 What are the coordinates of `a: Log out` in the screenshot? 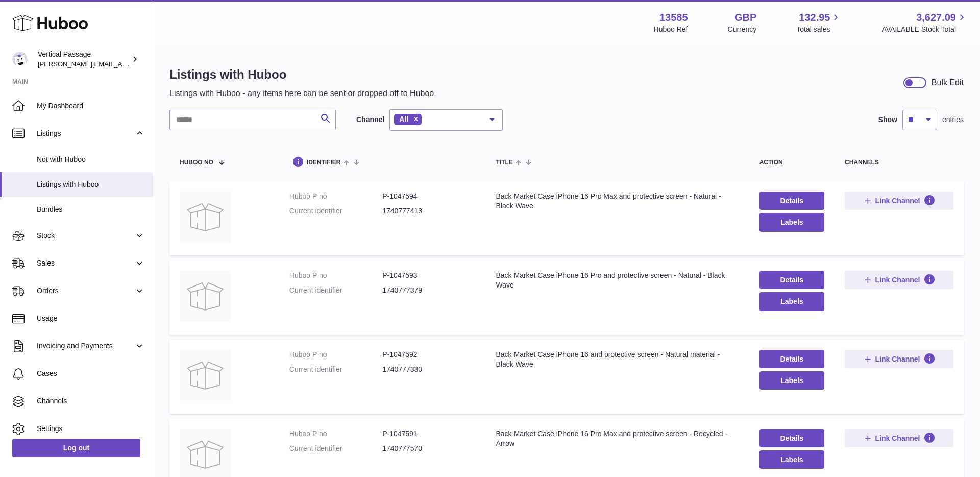 It's located at (76, 448).